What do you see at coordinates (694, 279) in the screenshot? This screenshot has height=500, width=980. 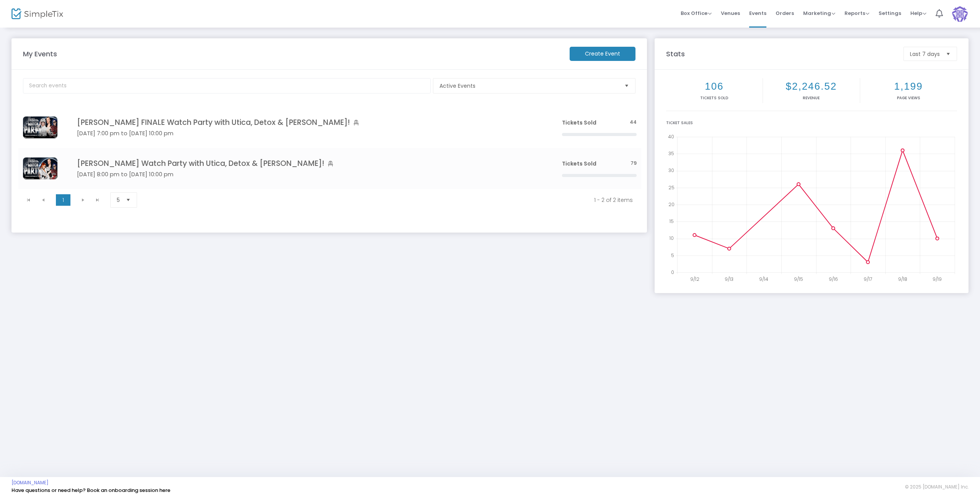 I see `text: 9/12` at bounding box center [694, 279].